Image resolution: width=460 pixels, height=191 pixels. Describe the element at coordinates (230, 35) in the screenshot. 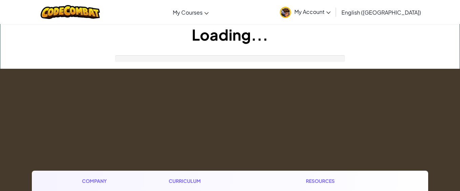

I see `h1: Loading...` at that location.